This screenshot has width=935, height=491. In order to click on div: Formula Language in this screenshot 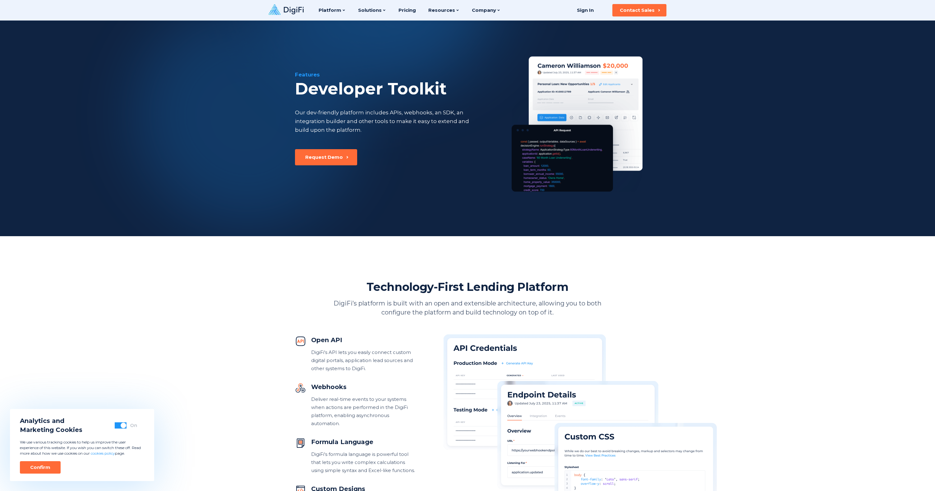, I will do `click(364, 442)`.